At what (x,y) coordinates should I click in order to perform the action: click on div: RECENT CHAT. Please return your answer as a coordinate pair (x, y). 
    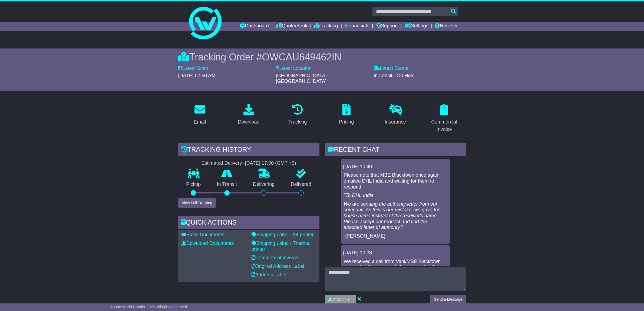
    Looking at the image, I should click on (395, 150).